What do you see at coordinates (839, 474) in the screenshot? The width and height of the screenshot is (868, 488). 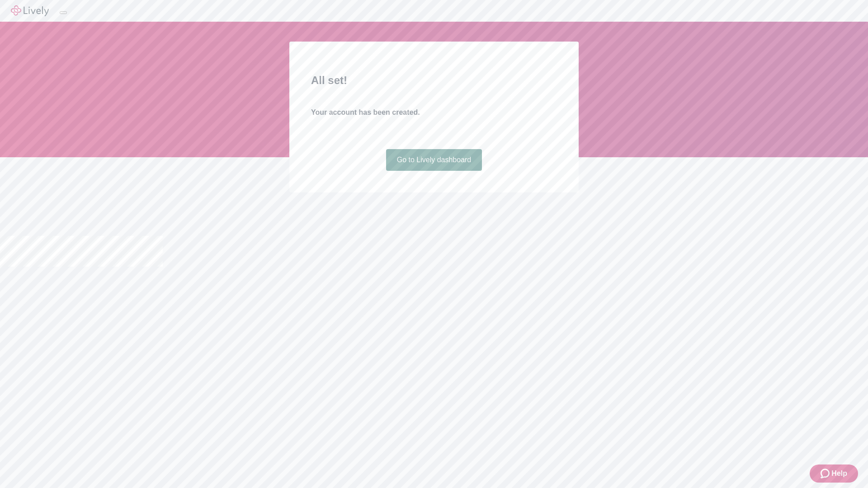 I see `span: Help` at bounding box center [839, 474].